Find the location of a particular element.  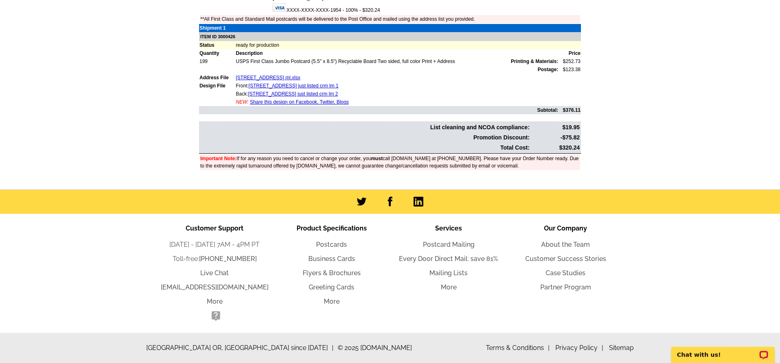

a: Business Cards is located at coordinates (331, 258).